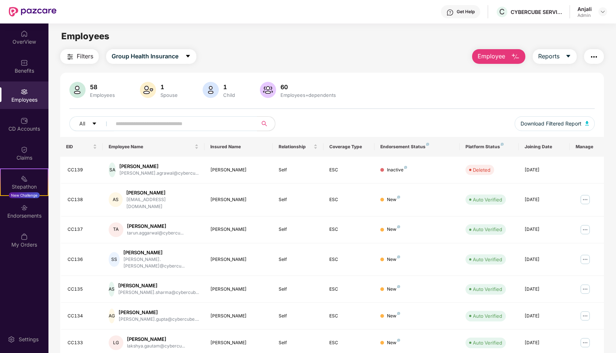 The width and height of the screenshot is (616, 353). Describe the element at coordinates (82, 229) in the screenshot. I see `div: CC137` at that location.